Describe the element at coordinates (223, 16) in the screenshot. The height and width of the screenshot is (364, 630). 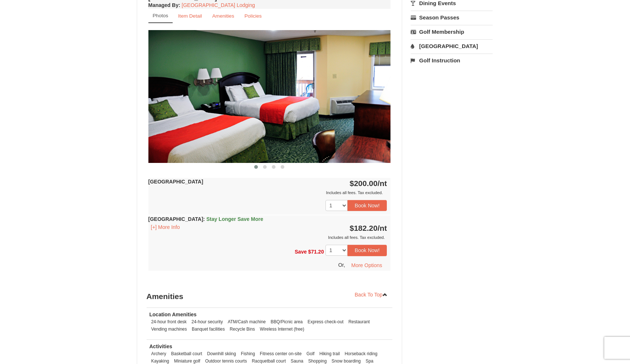
I see `small: Amenities` at that location.